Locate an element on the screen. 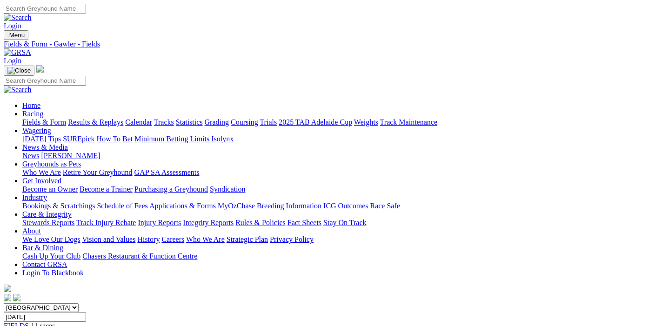 Image resolution: width=662 pixels, height=326 pixels. div: Wagering is located at coordinates (340, 139).